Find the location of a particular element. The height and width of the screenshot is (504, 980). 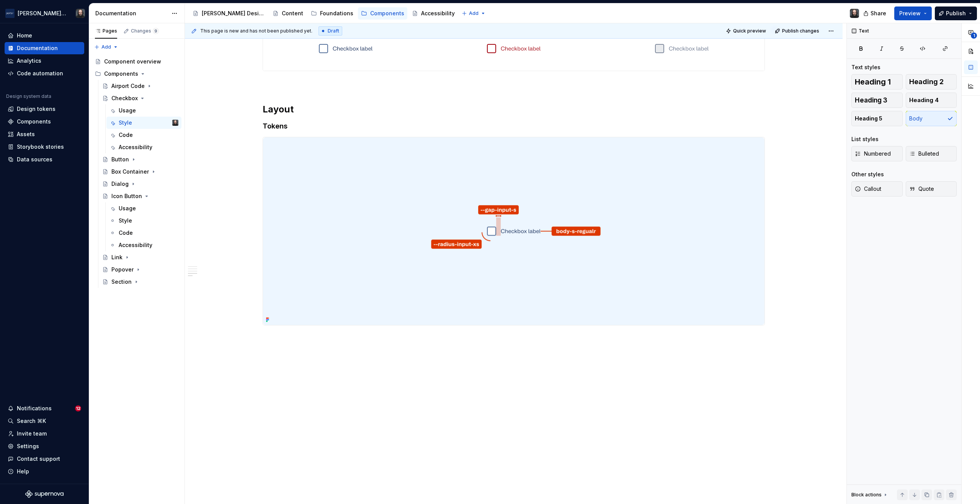

a: Code is located at coordinates (144, 233).